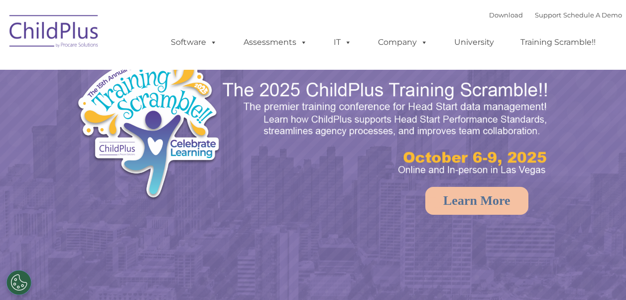 This screenshot has height=300, width=626. Describe the element at coordinates (474, 42) in the screenshot. I see `a: University` at that location.